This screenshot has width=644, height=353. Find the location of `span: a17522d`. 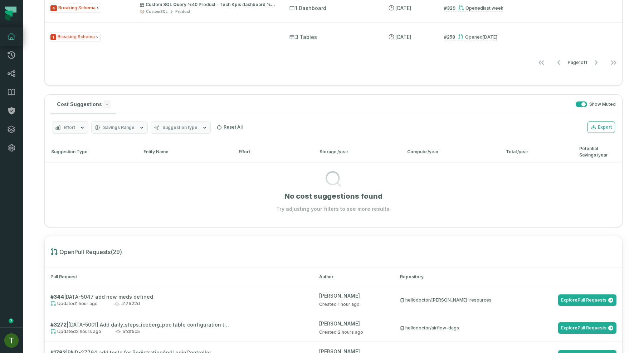

span: a17522d is located at coordinates (127, 304).